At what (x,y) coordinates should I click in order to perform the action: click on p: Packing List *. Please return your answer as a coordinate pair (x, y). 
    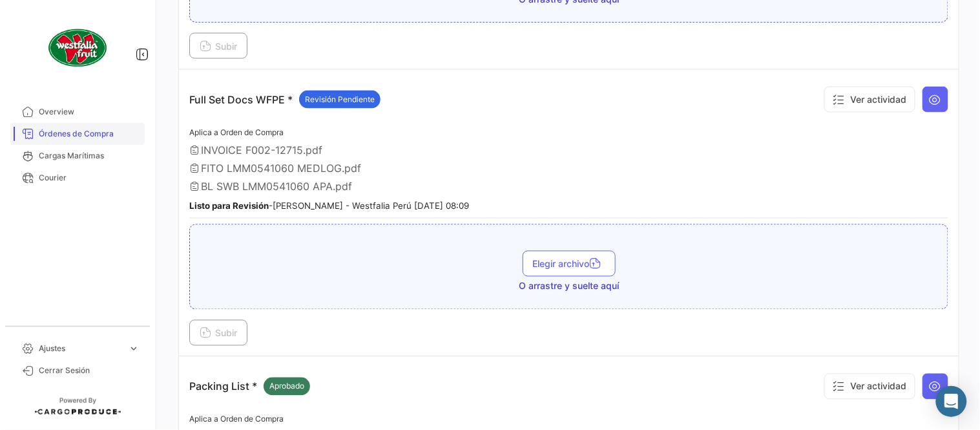
    Looking at the image, I should click on (249, 386).